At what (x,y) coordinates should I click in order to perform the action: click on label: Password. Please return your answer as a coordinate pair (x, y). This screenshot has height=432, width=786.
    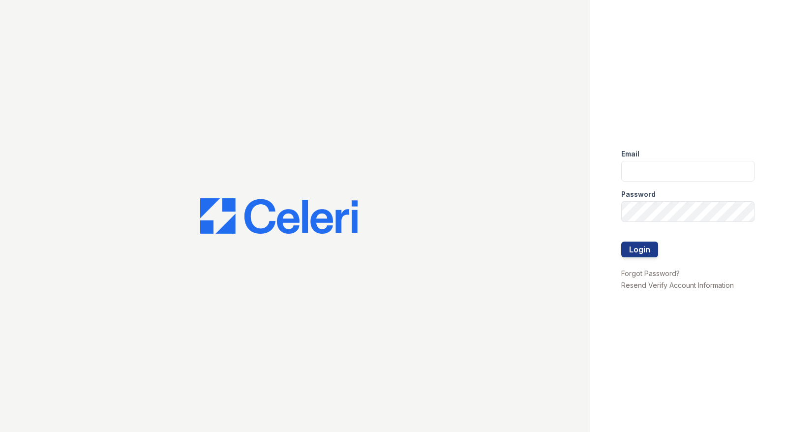
    Looking at the image, I should click on (638, 194).